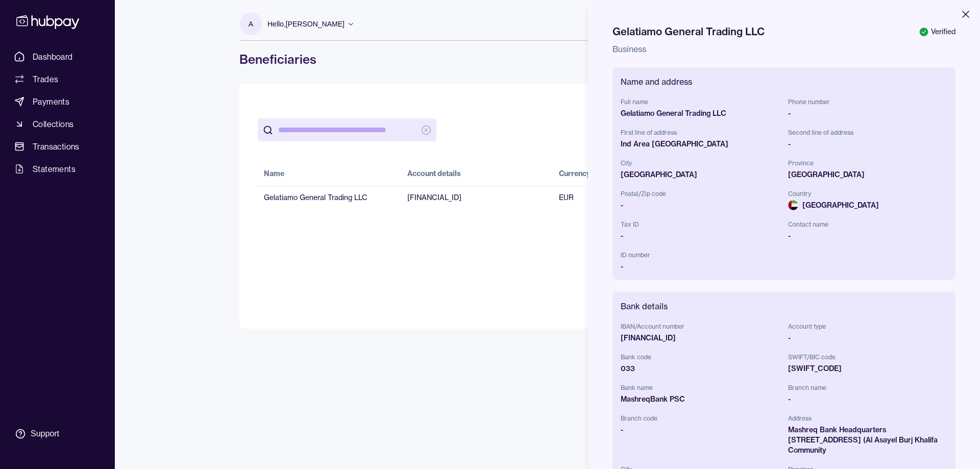  I want to click on p: Business, so click(784, 49).